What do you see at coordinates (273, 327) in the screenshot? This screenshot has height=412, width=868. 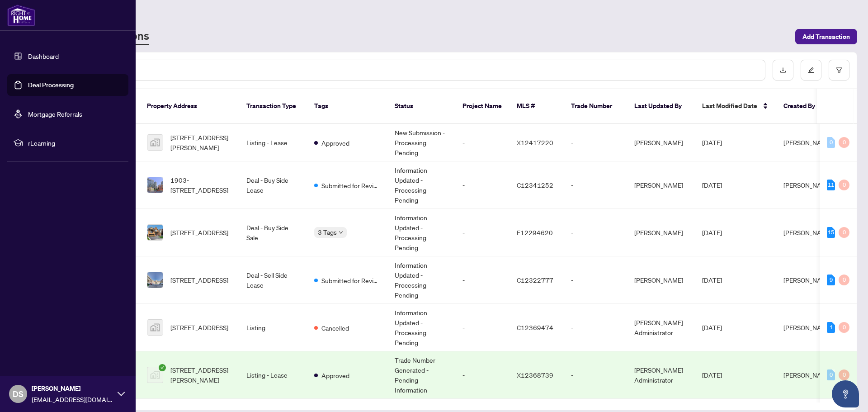 I see `td: Listing` at bounding box center [273, 327].